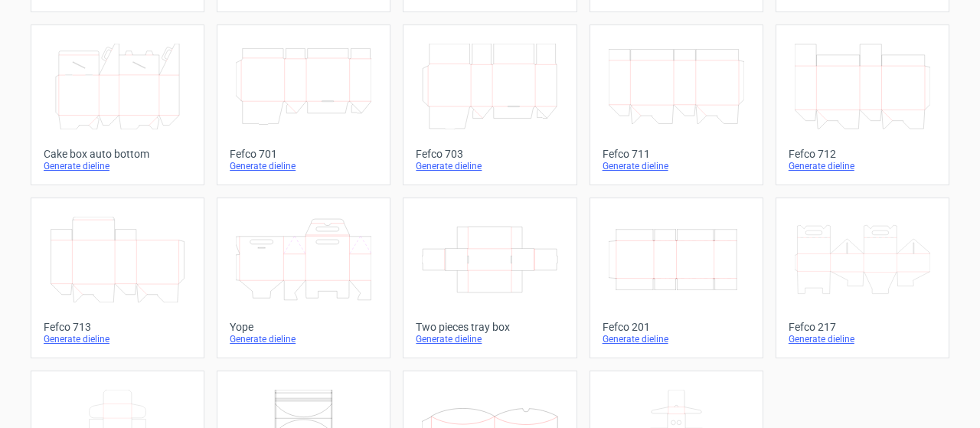  I want to click on a: YopeGenerate dieline, so click(303, 278).